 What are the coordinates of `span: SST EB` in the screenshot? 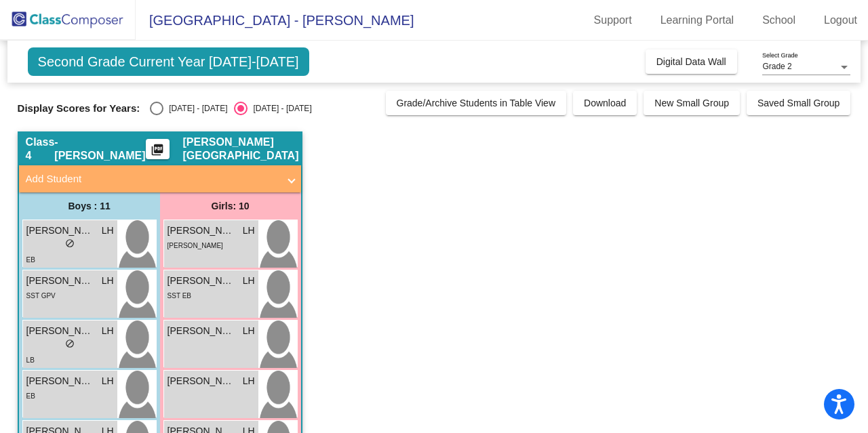 It's located at (179, 295).